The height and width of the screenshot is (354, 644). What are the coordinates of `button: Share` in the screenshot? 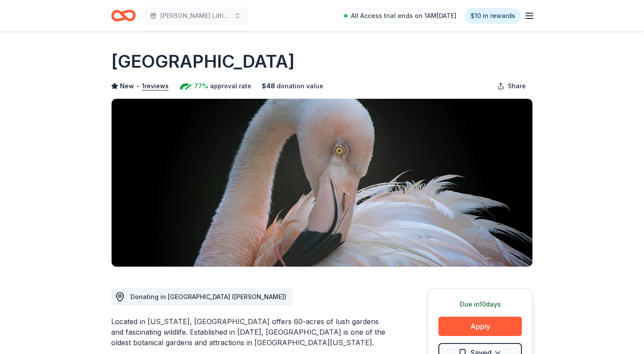 It's located at (511, 86).